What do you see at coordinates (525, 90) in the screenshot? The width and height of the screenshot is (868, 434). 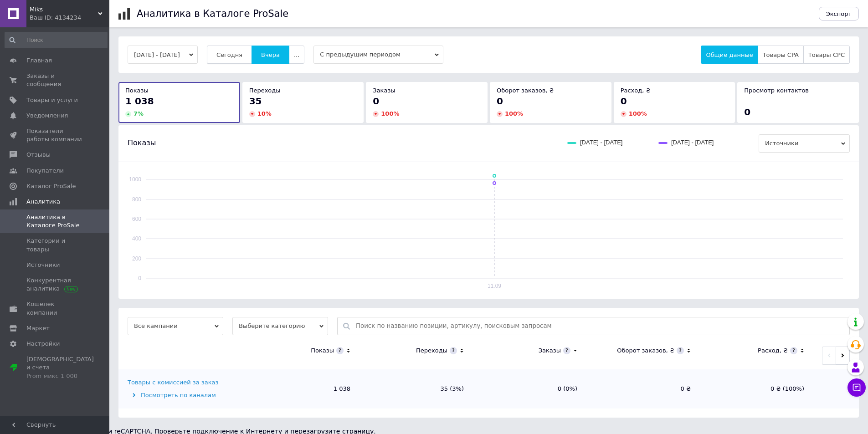 I see `span: Оборот заказов, ₴` at bounding box center [525, 90].